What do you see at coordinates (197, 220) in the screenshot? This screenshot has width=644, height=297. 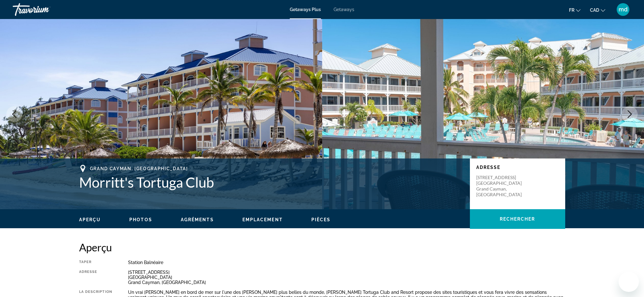 I see `span: Agréments` at bounding box center [197, 220].